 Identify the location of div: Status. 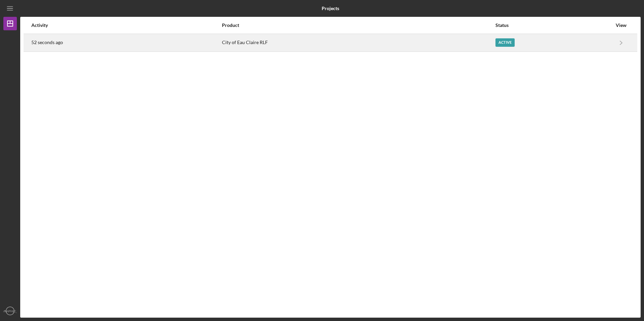
(553, 25).